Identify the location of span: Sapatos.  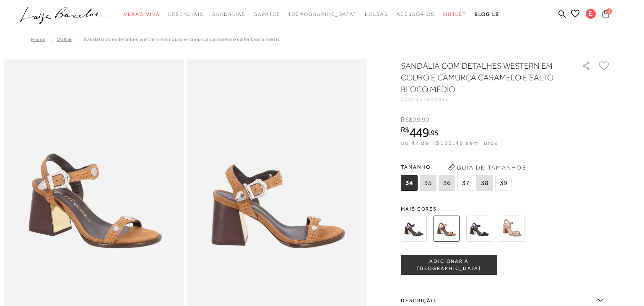
(267, 14).